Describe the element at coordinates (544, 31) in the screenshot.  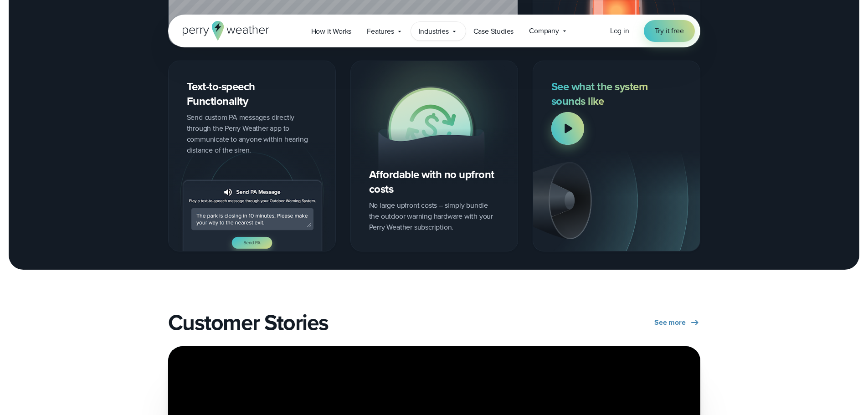
I see `span: Company` at that location.